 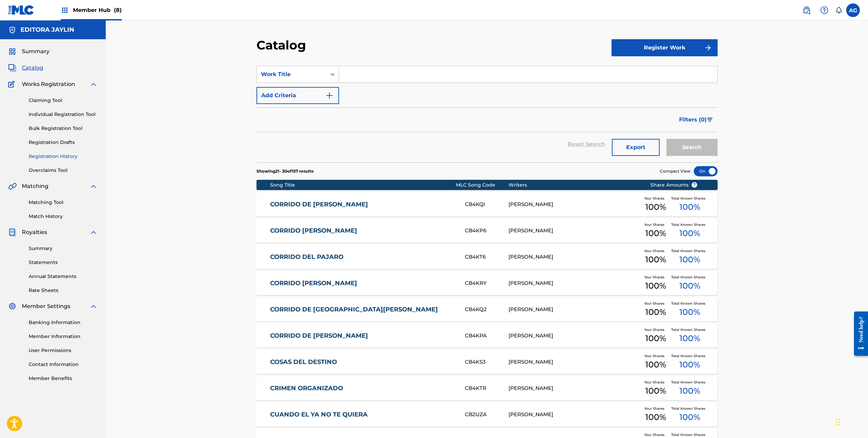 I want to click on a: Banking Information, so click(x=63, y=322).